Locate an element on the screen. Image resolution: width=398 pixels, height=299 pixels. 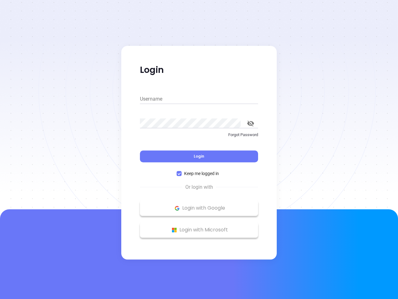
button: Microsoft Logo Login with Microsoft is located at coordinates (199, 230).